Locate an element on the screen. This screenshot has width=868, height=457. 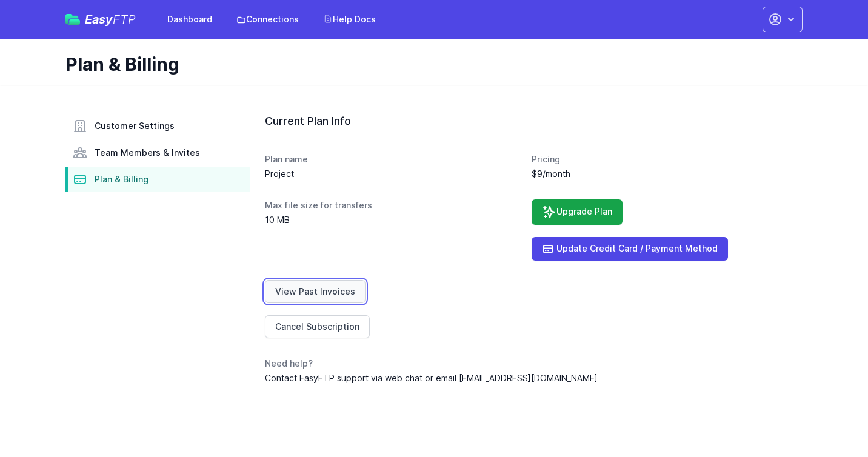
a: Team Members & Invites is located at coordinates (157, 153).